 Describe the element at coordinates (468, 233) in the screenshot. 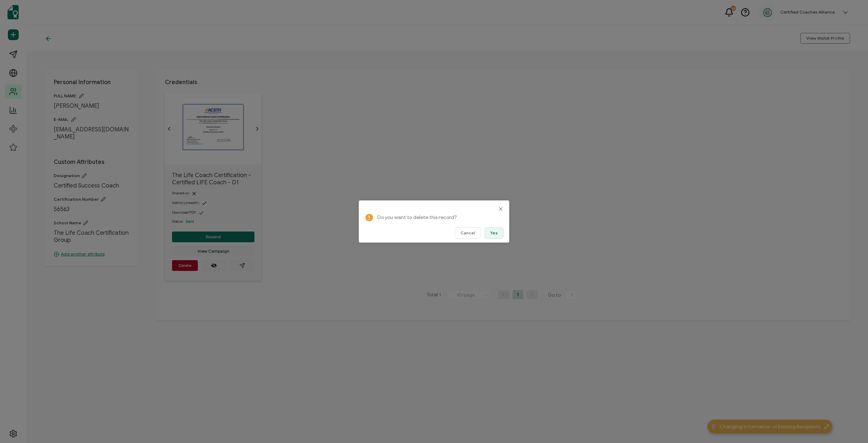

I see `span: Cancel` at that location.